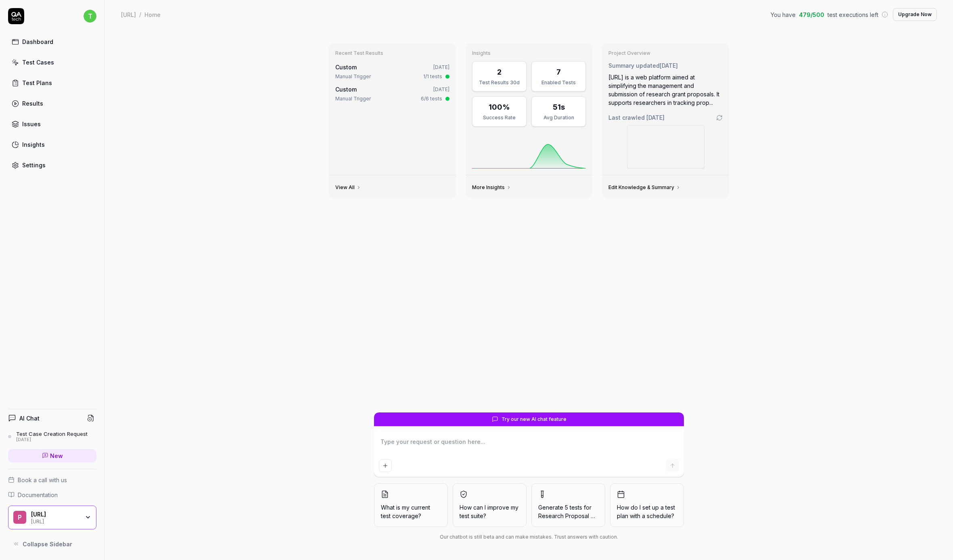 The height and width of the screenshot is (560, 953). What do you see at coordinates (647, 505) in the screenshot?
I see `button: How do I set up a test plan with a schedule?` at bounding box center [647, 505].